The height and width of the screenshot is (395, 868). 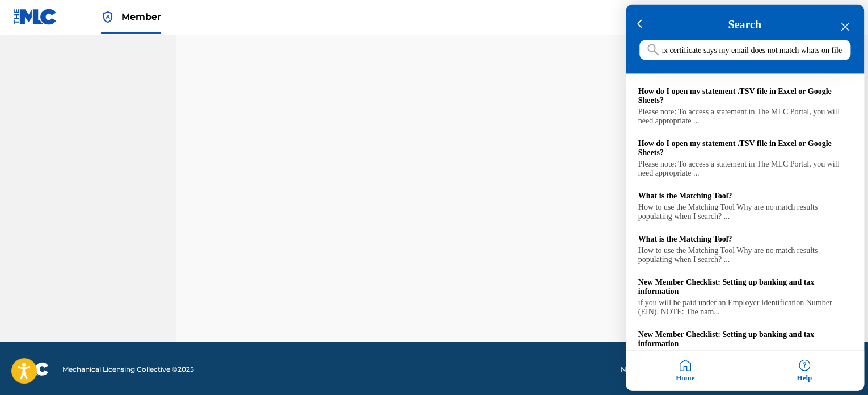 I want to click on div: close resource center, so click(x=845, y=27).